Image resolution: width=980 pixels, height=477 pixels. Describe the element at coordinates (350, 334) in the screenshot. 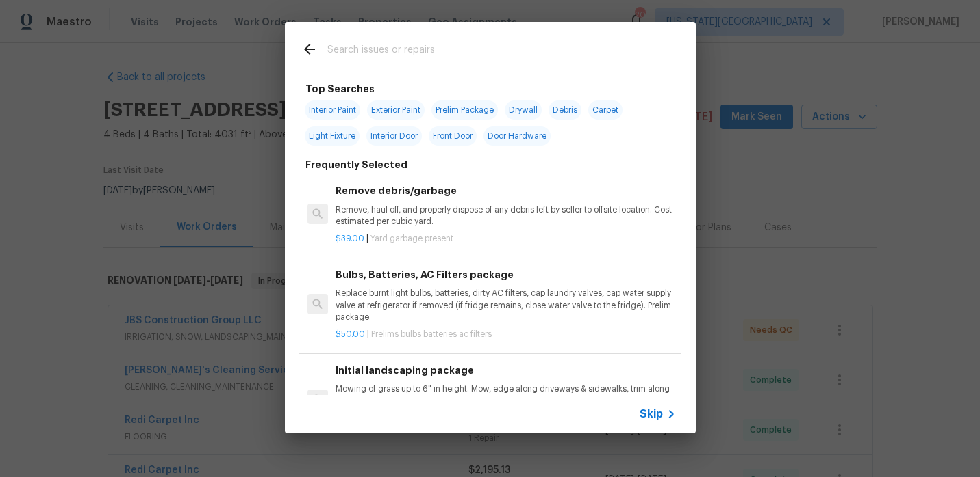

I see `span: $50.00` at that location.